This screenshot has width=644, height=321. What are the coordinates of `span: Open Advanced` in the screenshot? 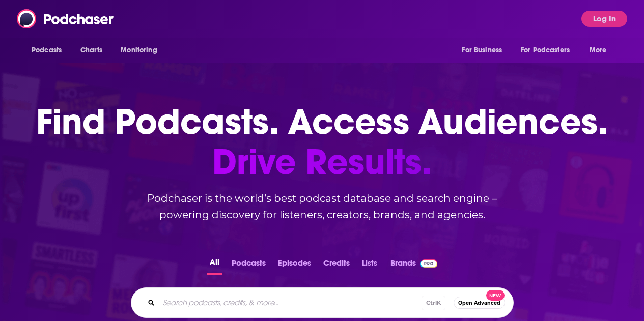 It's located at (479, 302).